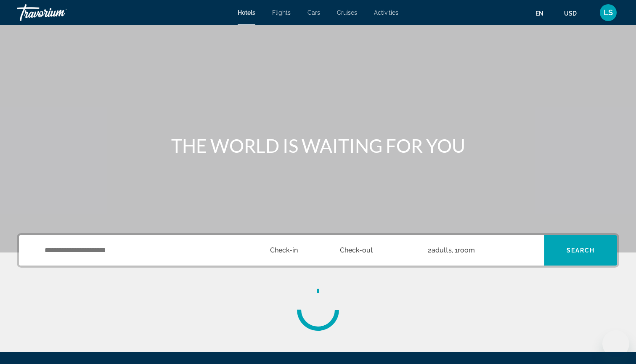  I want to click on a: Cars, so click(313, 13).